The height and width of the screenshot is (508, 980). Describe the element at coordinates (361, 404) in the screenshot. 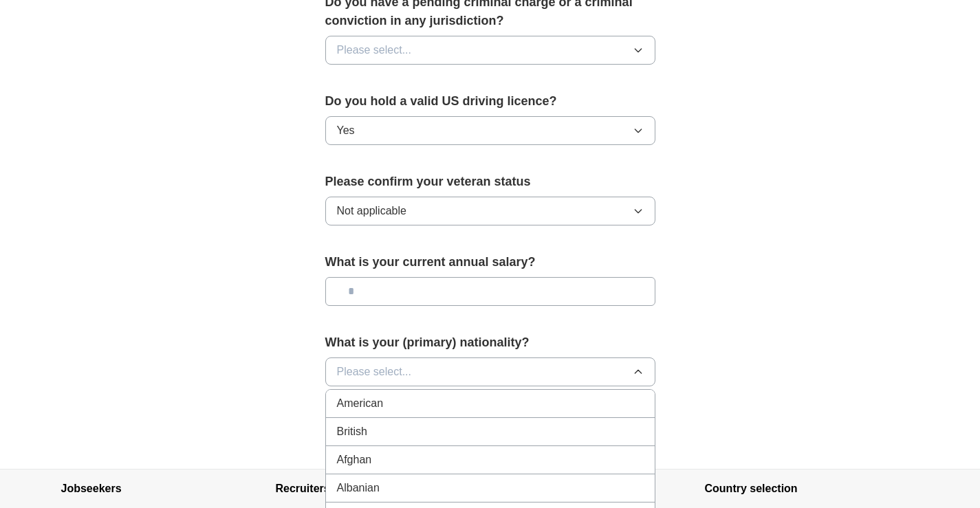

I see `span: American` at that location.